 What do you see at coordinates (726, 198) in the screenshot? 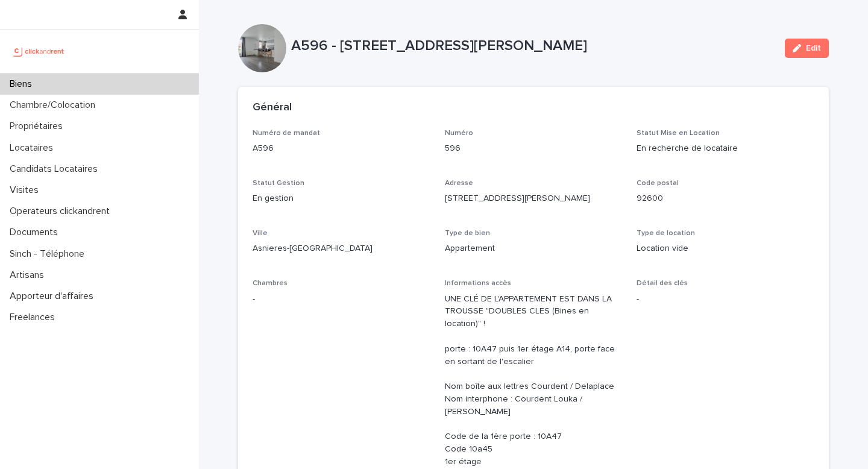
I see `p: 92600` at bounding box center [726, 198].